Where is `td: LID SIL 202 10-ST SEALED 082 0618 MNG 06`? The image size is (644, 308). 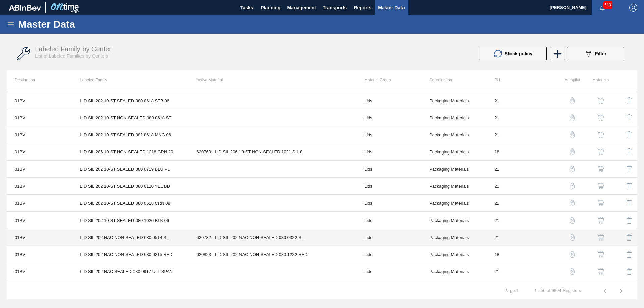
td: LID SIL 202 10-ST SEALED 082 0618 MNG 06 is located at coordinates (130, 135).